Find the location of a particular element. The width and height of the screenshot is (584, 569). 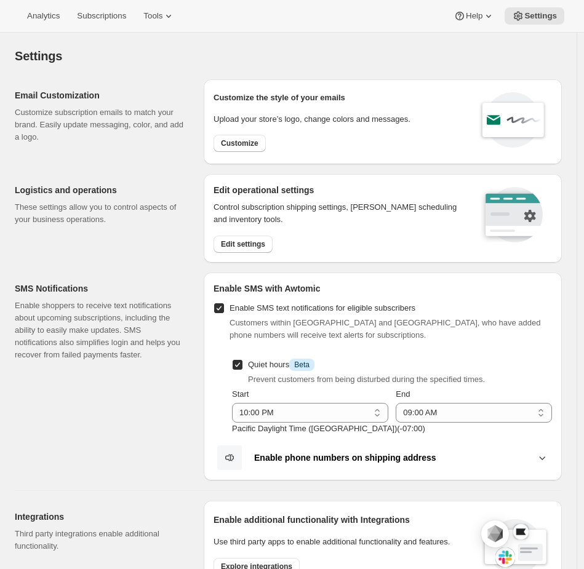

p: Customize subscription emails to match your brand. Easily update messaging, color, and add a logo. is located at coordinates (99, 125).